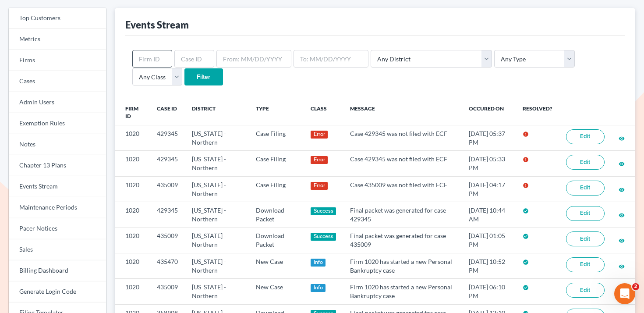  What do you see at coordinates (57, 208) in the screenshot?
I see `a: Maintenance Periods` at bounding box center [57, 208].